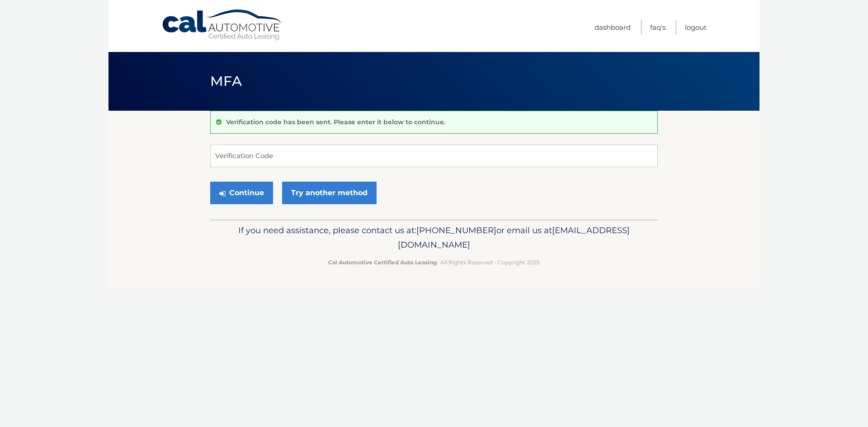  Describe the element at coordinates (696, 27) in the screenshot. I see `a: Logout` at that location.